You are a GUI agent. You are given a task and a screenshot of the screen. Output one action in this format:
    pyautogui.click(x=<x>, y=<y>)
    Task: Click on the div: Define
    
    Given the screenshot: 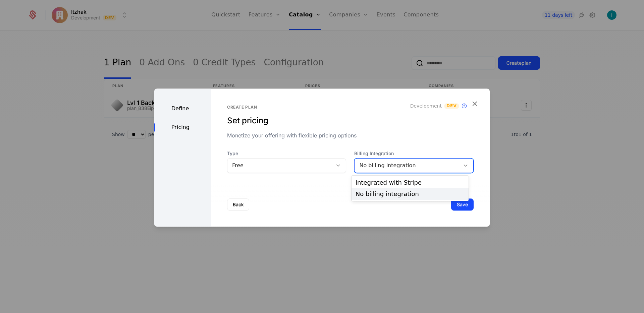 What is the action you would take?
    pyautogui.click(x=183, y=108)
    